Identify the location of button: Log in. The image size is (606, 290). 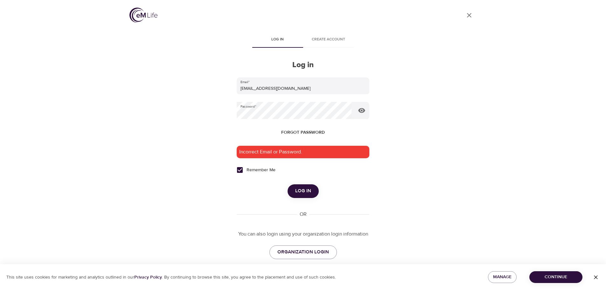
(303, 191).